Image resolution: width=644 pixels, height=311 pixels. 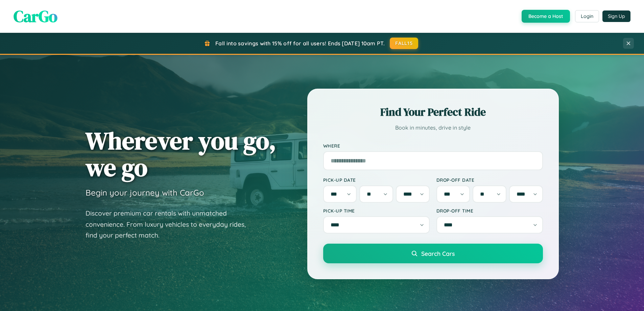 I want to click on label: Pick-up Date, so click(x=376, y=179).